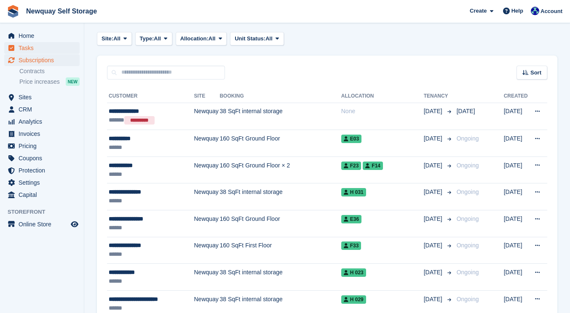 Image resolution: width=570 pixels, height=313 pixels. Describe the element at coordinates (44, 97) in the screenshot. I see `span: Sites` at that location.